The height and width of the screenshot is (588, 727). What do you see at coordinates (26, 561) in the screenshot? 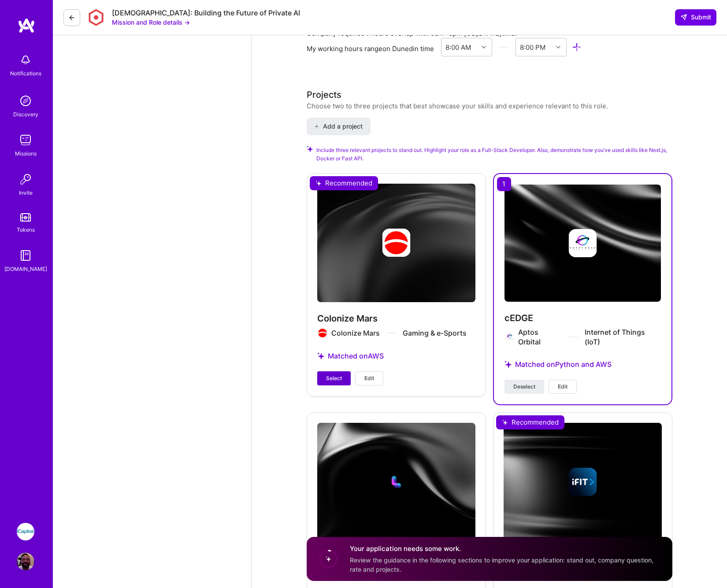
I see `img: User Avatar` at bounding box center [26, 561].